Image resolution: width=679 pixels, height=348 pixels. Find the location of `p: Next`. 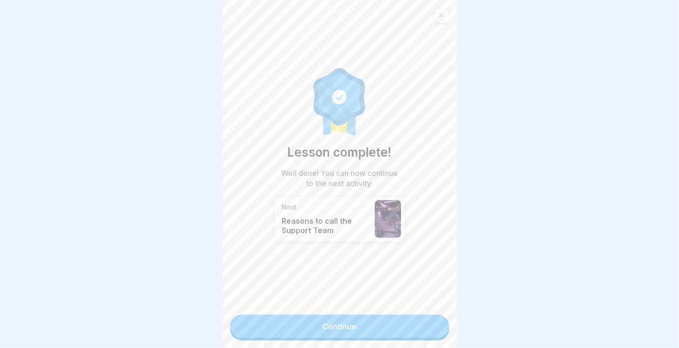

p: Next is located at coordinates (326, 207).